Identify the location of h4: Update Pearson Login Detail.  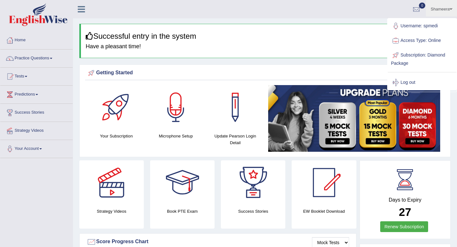
(235, 139).